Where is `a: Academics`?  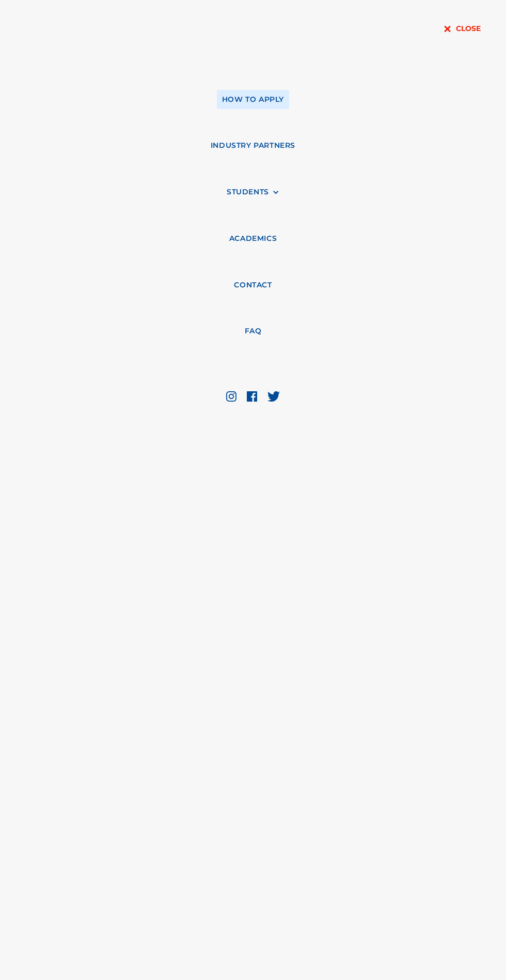
a: Academics is located at coordinates (253, 238).